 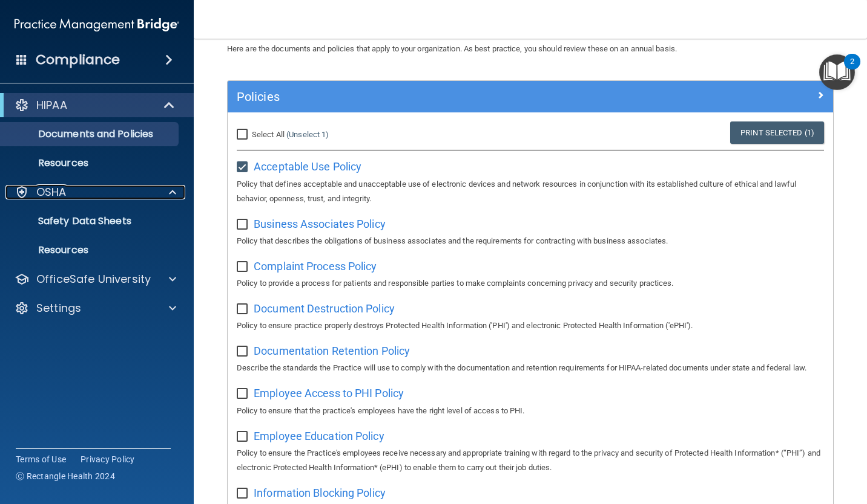 What do you see at coordinates (332, 351) in the screenshot?
I see `span: Documentation Retention Policy` at bounding box center [332, 351].